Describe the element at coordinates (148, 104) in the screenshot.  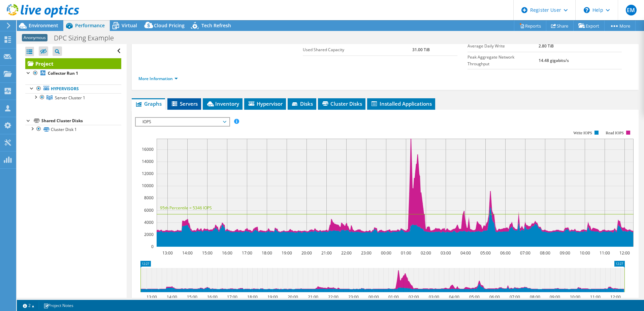
I see `span: Graphs` at that location.